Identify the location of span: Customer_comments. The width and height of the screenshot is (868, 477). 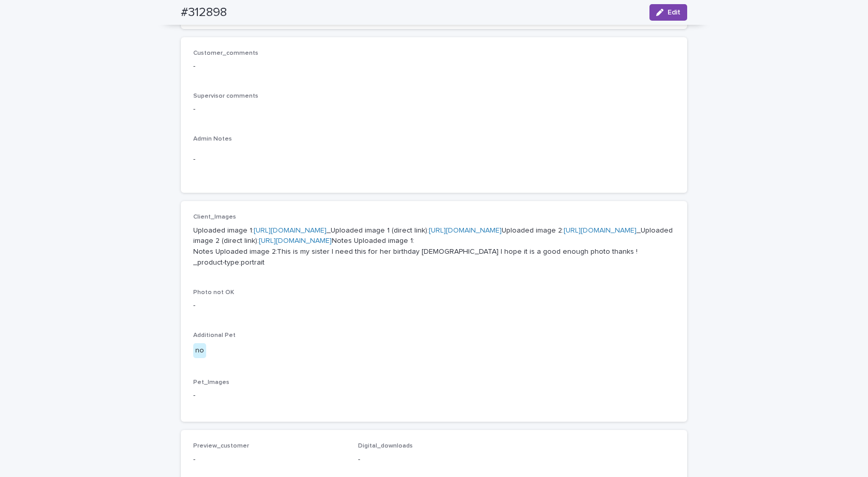
(225, 53).